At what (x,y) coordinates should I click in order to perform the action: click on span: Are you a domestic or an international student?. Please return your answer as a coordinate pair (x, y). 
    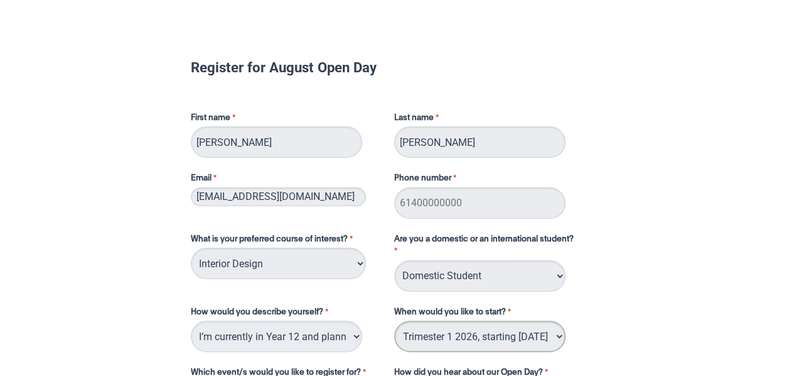
    Looking at the image, I should click on (484, 239).